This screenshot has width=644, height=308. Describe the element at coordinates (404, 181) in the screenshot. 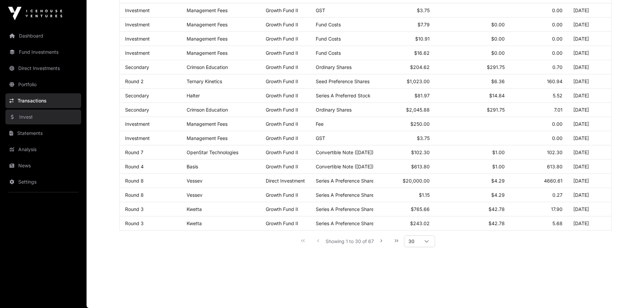

I see `td: $20,000.00` at that location.